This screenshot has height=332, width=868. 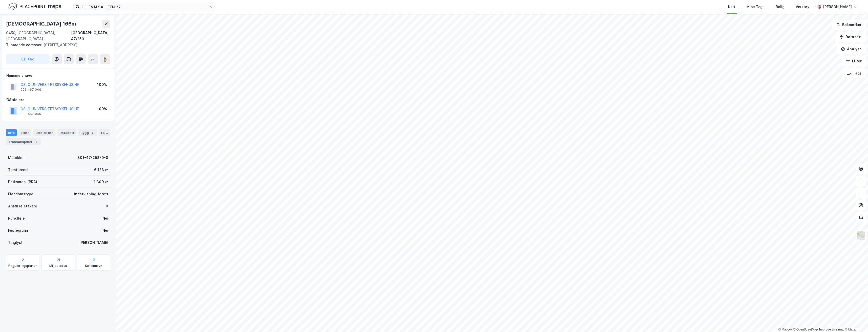 What do you see at coordinates (58, 76) in the screenshot?
I see `div: Hjemmelshaver` at bounding box center [58, 76].